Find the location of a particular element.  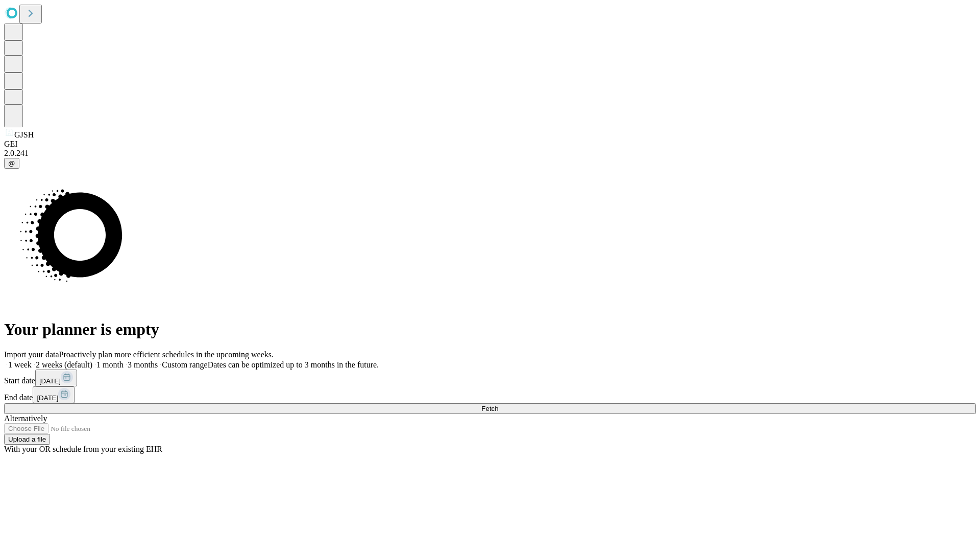

div: Start date is located at coordinates (490, 378).